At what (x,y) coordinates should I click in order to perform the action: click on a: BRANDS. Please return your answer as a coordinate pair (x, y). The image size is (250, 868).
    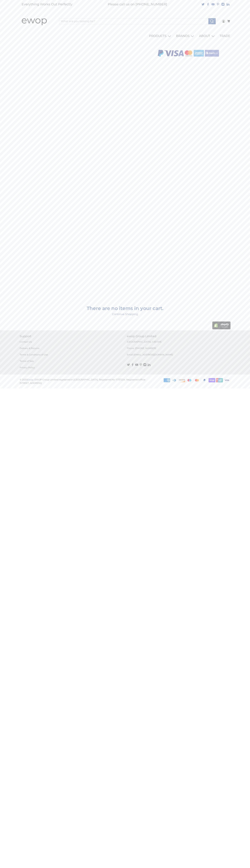
    Looking at the image, I should click on (185, 36).